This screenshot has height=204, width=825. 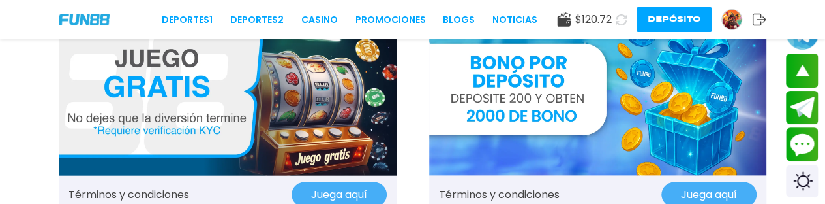 What do you see at coordinates (84, 19) in the screenshot?
I see `img: Company Logo` at bounding box center [84, 19].